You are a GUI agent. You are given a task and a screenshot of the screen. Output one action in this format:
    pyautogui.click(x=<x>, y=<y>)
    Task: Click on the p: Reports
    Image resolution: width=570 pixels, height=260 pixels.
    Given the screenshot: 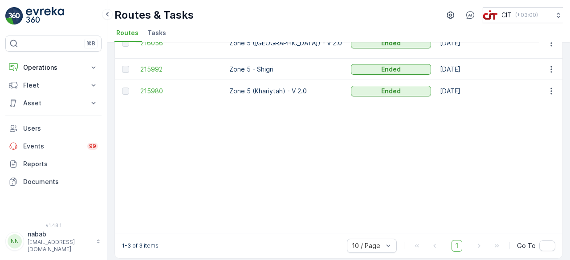 What is the action you would take?
    pyautogui.click(x=61, y=164)
    